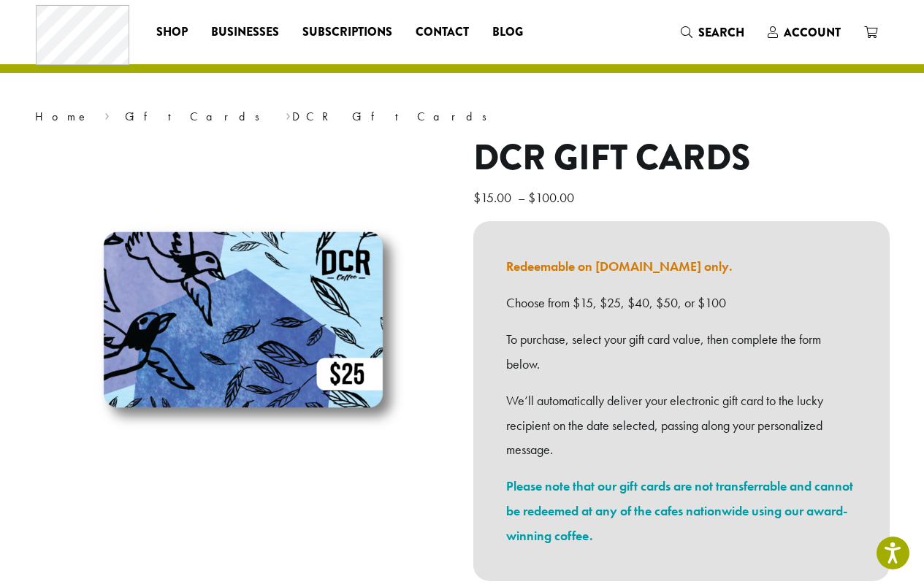  What do you see at coordinates (553, 197) in the screenshot?
I see `bdi: 100.00` at bounding box center [553, 197].